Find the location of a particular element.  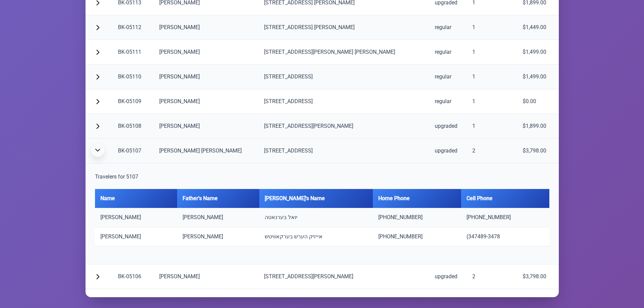

td: BK-05110 is located at coordinates (133, 77).